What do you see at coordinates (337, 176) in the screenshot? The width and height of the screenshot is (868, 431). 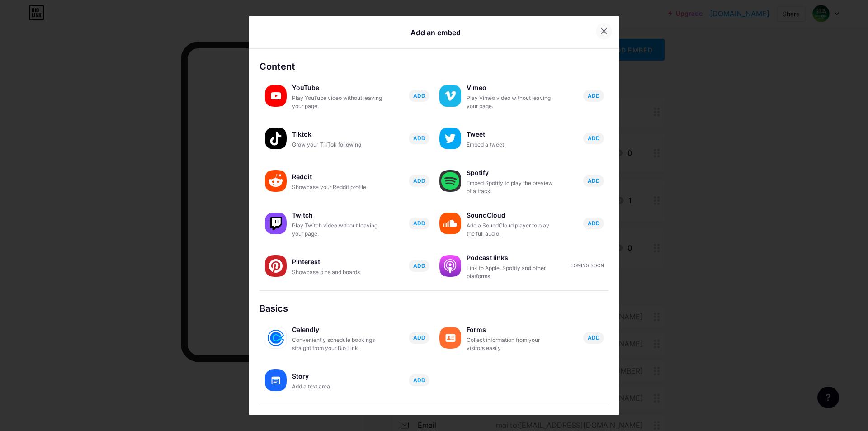 I see `div: Reddit` at bounding box center [337, 176].